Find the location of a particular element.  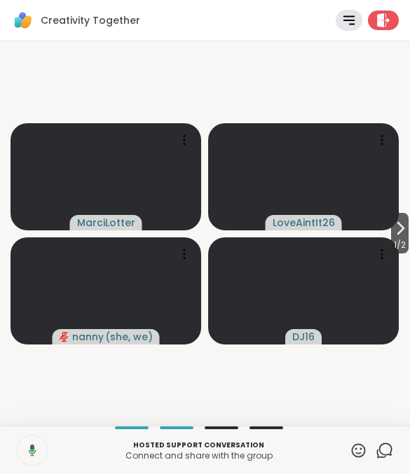

p: Hosted support conversation is located at coordinates (198, 445).